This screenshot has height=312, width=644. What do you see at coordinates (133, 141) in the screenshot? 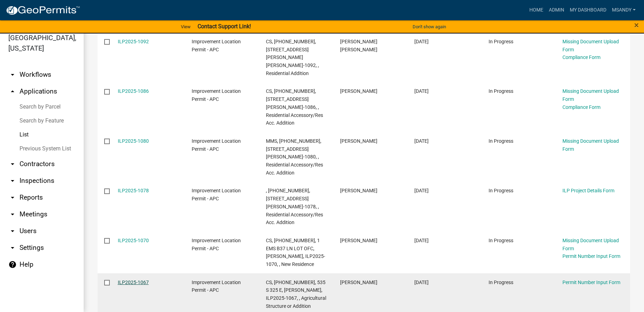
I see `a: ILP2025-1080` at bounding box center [133, 141].